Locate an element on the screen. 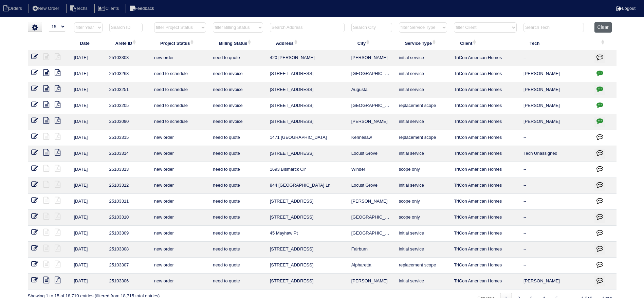  td: 25103309 is located at coordinates (128, 234).